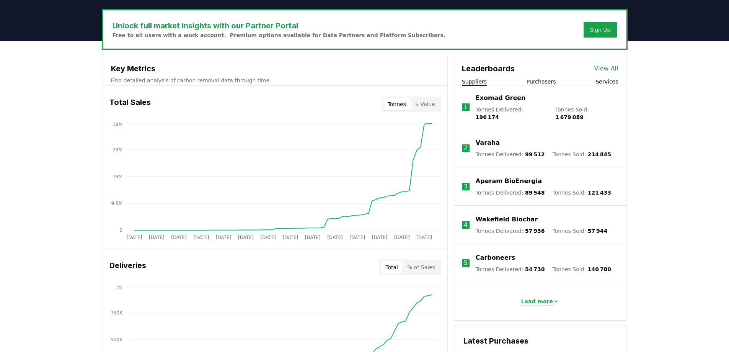 The height and width of the screenshot is (352, 729). Describe the element at coordinates (540, 341) in the screenshot. I see `h3: Latest Purchases` at that location.